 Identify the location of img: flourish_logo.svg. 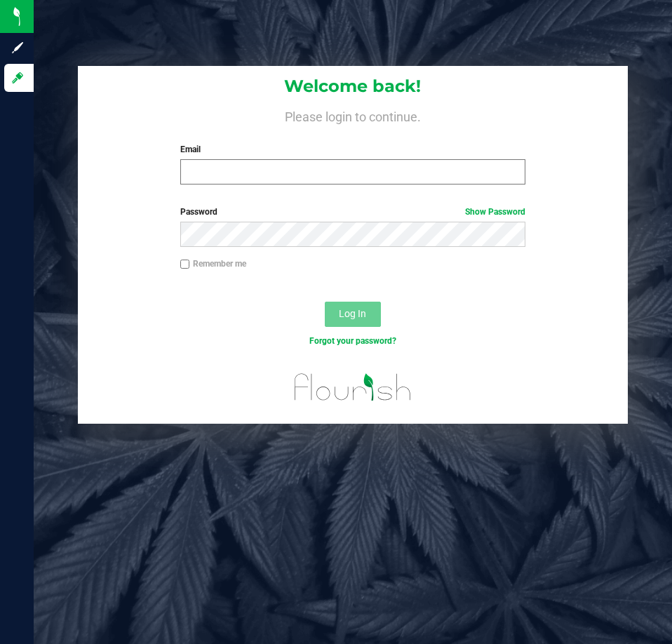
(353, 387).